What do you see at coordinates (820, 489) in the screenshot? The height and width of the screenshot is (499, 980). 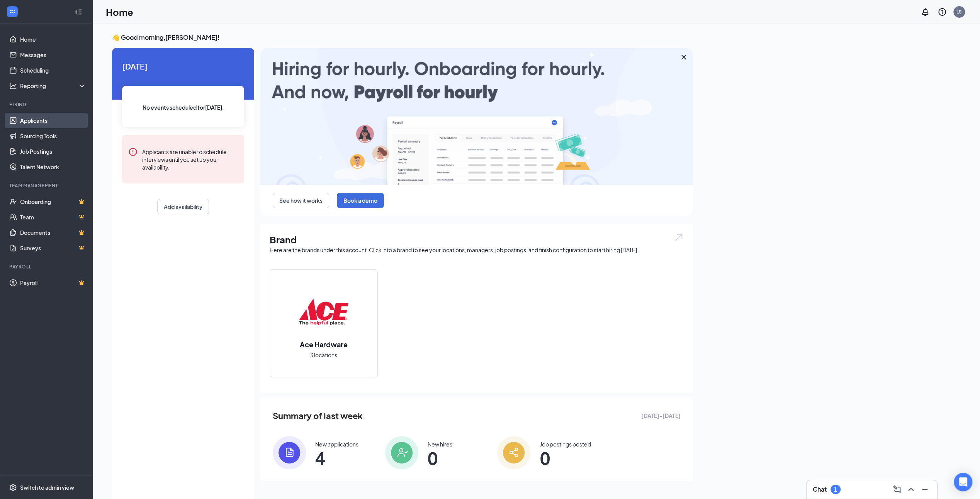 I see `h3: Chat` at bounding box center [820, 489].